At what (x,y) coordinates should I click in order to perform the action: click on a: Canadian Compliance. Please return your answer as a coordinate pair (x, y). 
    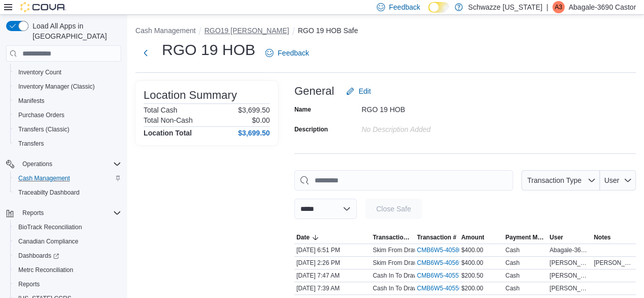
    Looking at the image, I should click on (48, 242).